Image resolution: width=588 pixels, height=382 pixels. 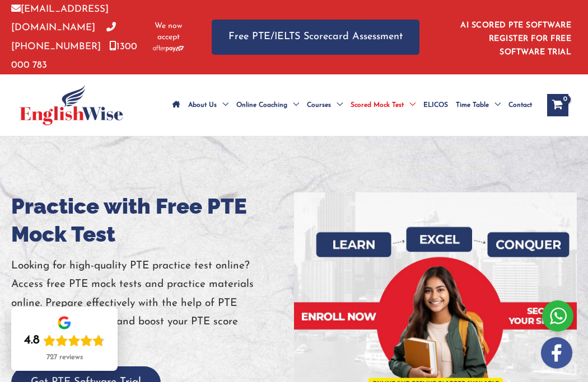 I want to click on span: Contact, so click(x=521, y=105).